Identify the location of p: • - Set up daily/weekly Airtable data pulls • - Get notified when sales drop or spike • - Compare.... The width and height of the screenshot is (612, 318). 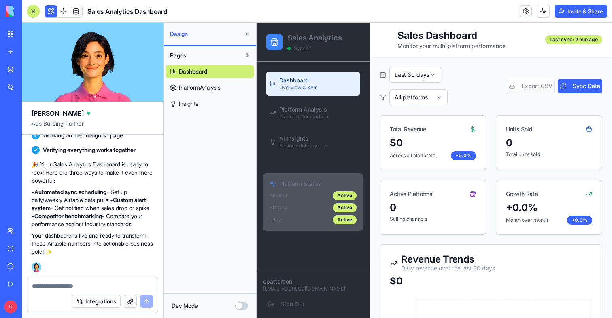
(92, 208).